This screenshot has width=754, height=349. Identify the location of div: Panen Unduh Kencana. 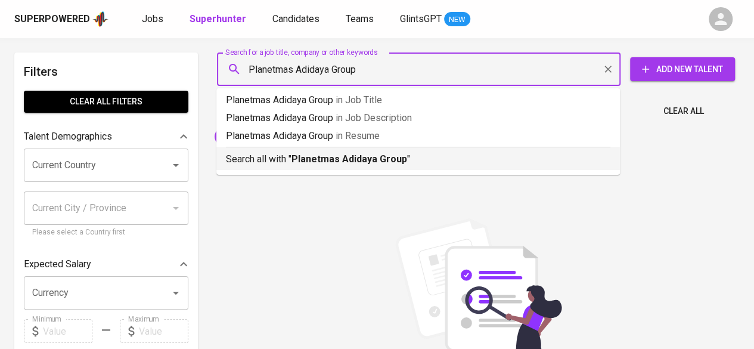
(267, 136).